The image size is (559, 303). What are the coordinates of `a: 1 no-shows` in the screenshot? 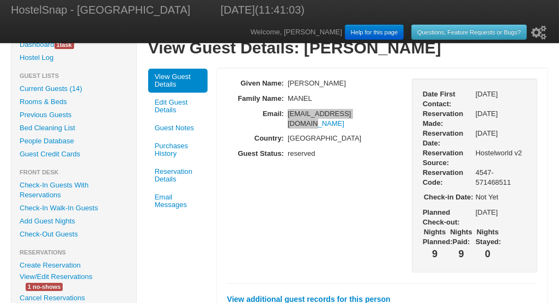 It's located at (44, 286).